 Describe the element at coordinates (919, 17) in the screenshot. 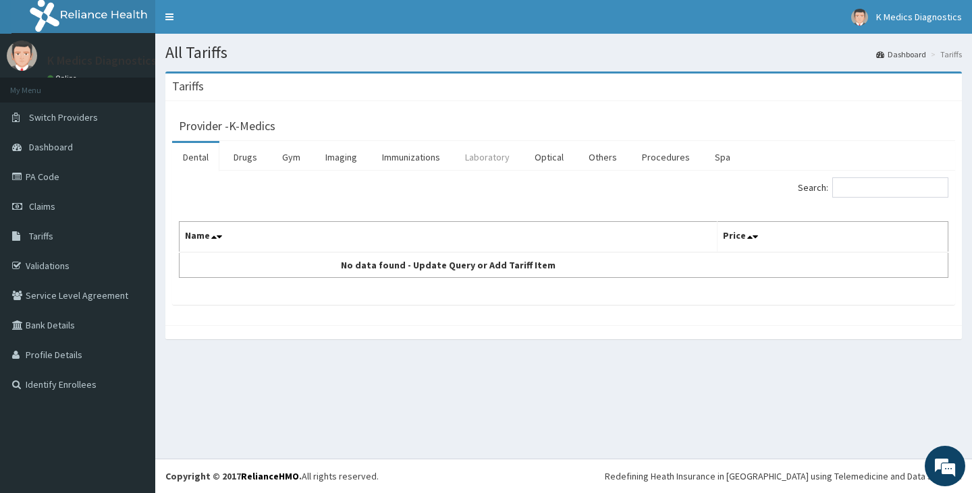

I see `span: K Medics Diagnostics` at that location.